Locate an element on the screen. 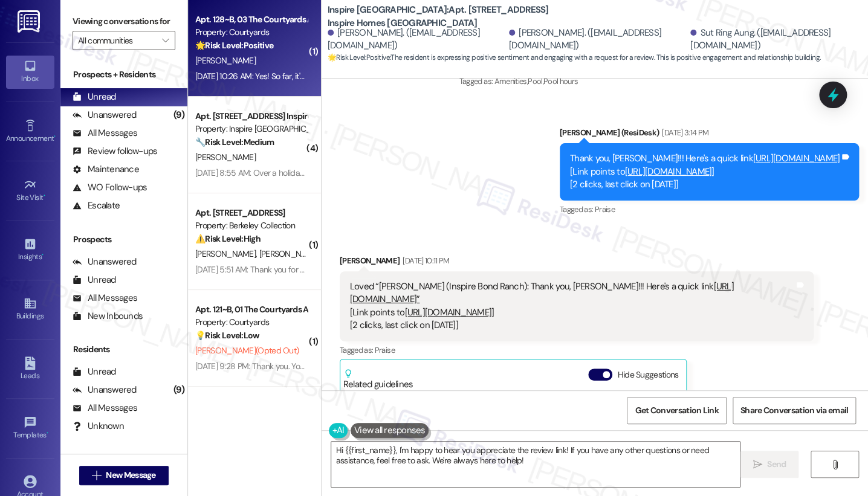 The width and height of the screenshot is (868, 496). img: ResiDesk Logo is located at coordinates (30, 21).